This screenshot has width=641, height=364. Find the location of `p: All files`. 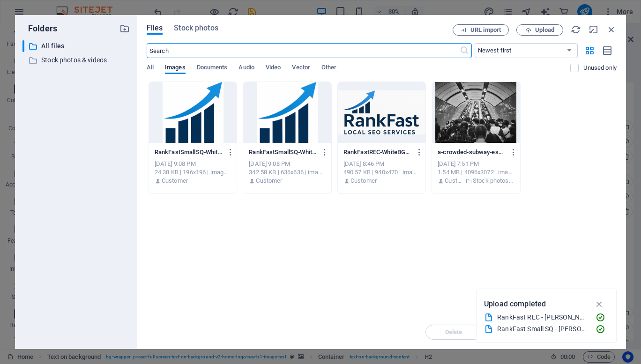

p: All files is located at coordinates (77, 46).